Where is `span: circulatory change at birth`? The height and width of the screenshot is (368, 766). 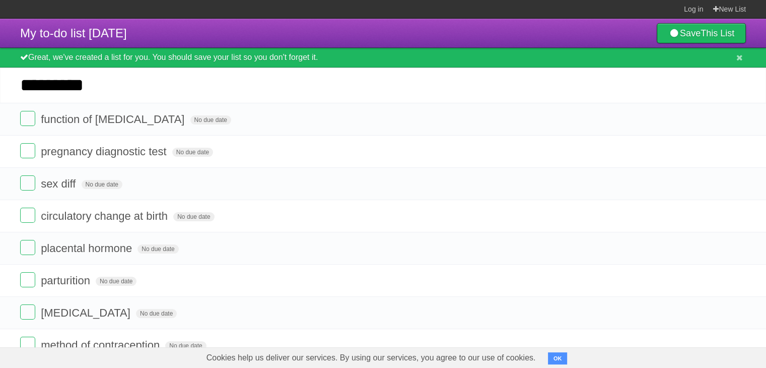
span: circulatory change at birth is located at coordinates (105, 216).